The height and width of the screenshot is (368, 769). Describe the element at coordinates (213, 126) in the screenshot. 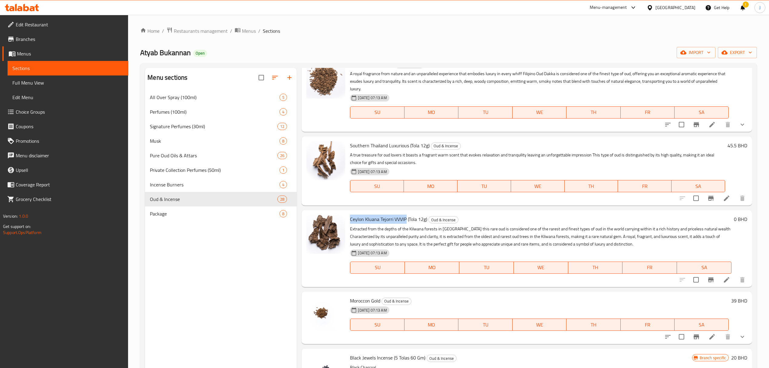

I see `span: Signature Perfumes (30ml)` at that location.